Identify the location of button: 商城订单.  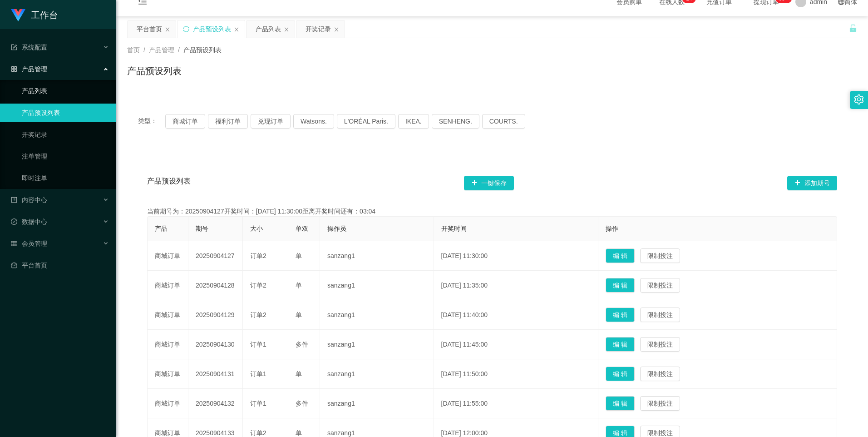
(185, 121).